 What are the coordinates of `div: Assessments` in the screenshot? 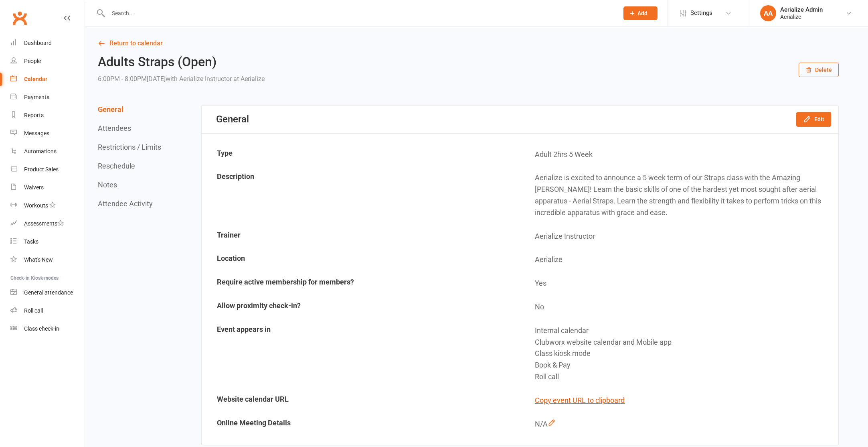 It's located at (43, 223).